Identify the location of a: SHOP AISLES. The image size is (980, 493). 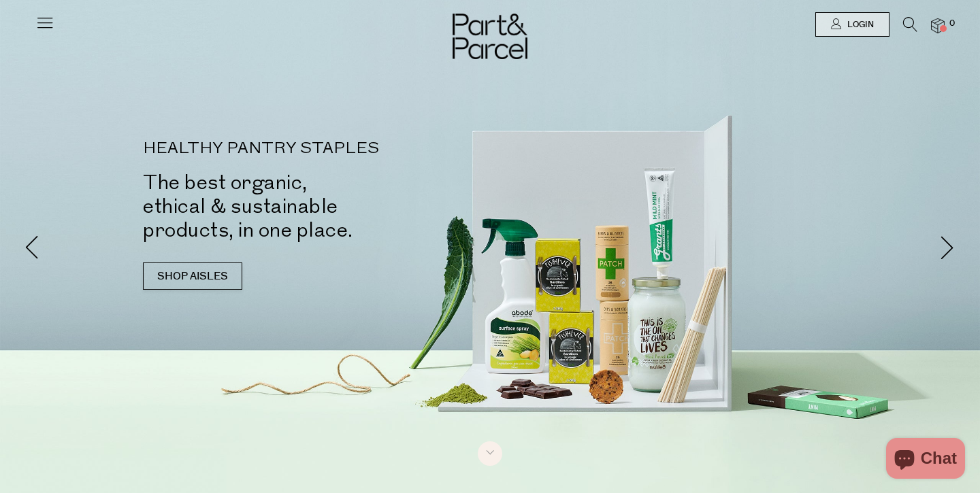
(193, 276).